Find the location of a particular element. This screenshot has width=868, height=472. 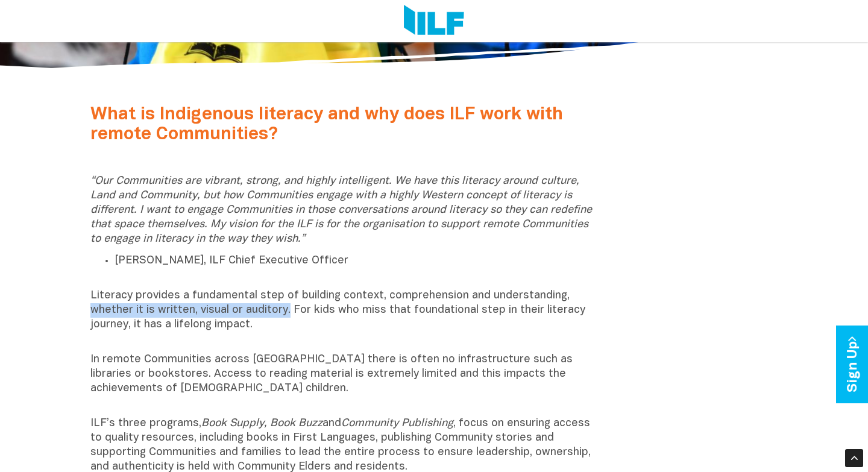

img: Logo is located at coordinates (434, 22).